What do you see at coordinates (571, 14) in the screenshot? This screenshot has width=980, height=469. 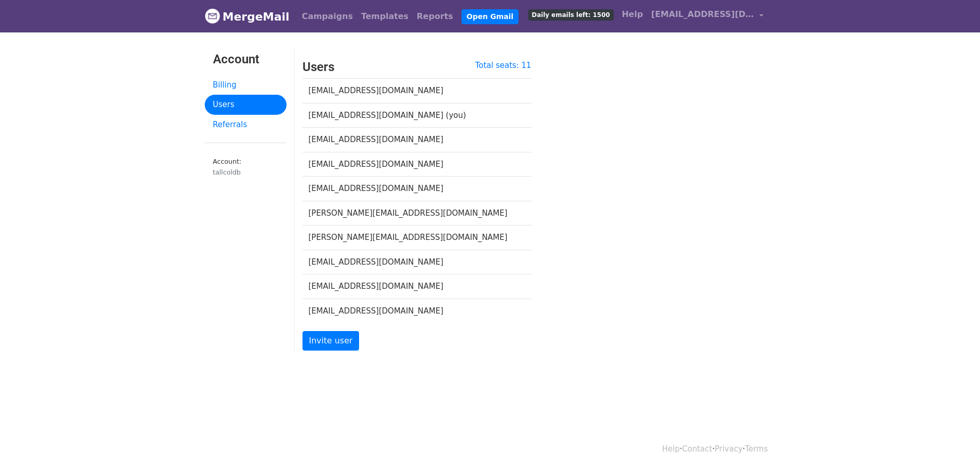 I see `a: Daily emails left: 1500` at bounding box center [571, 14].